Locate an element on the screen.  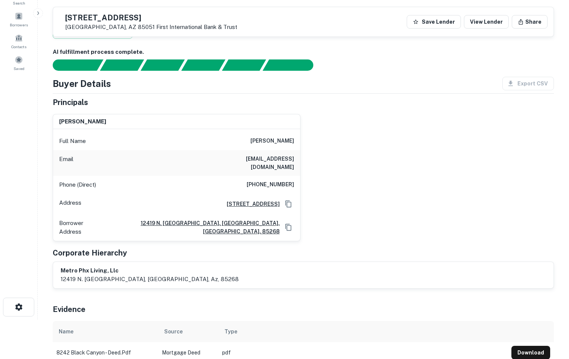
h5: Corporate Hierarchy is located at coordinates (90, 253).